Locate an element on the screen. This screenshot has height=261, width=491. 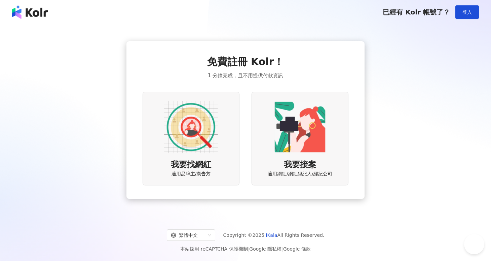
span: 已經有 Kolr 帳號了？ is located at coordinates (416, 12).